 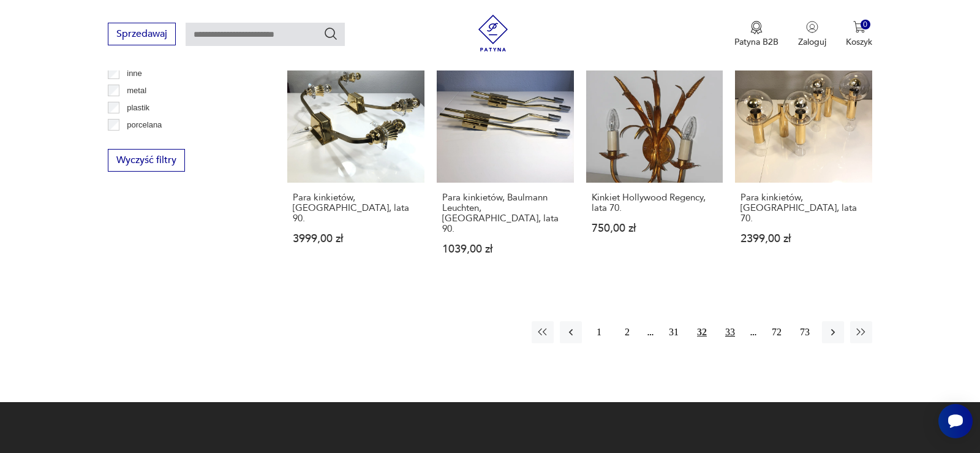 I want to click on button: 73, so click(x=805, y=333).